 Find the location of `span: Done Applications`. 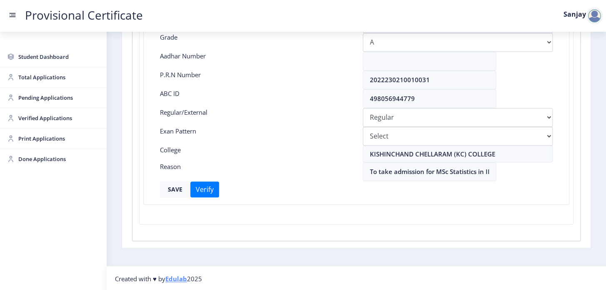

span: Done Applications is located at coordinates (59, 159).